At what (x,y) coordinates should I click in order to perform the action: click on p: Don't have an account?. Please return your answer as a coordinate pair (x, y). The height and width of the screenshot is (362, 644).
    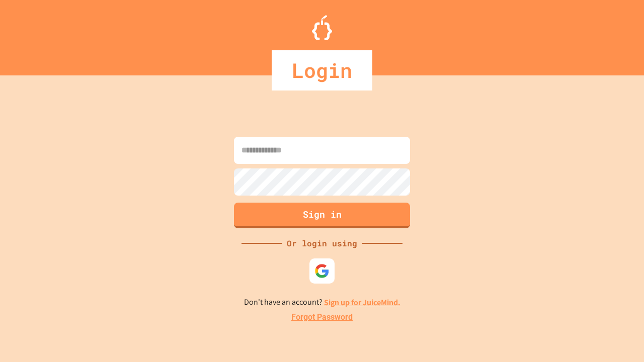
    Looking at the image, I should click on (322, 302).